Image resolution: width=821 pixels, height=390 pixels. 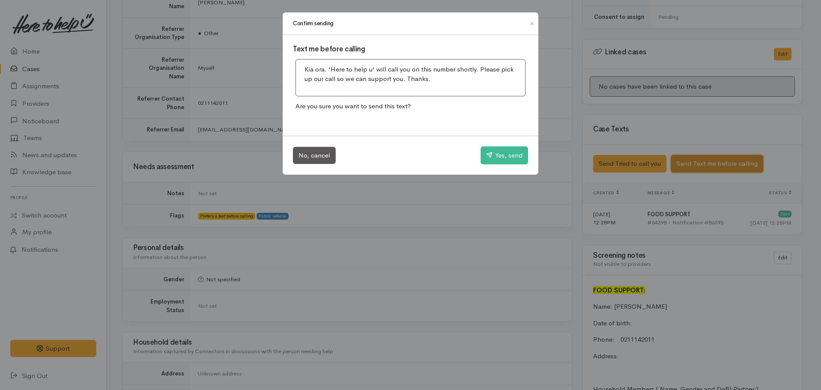 I want to click on button: Yes, send, so click(x=504, y=155).